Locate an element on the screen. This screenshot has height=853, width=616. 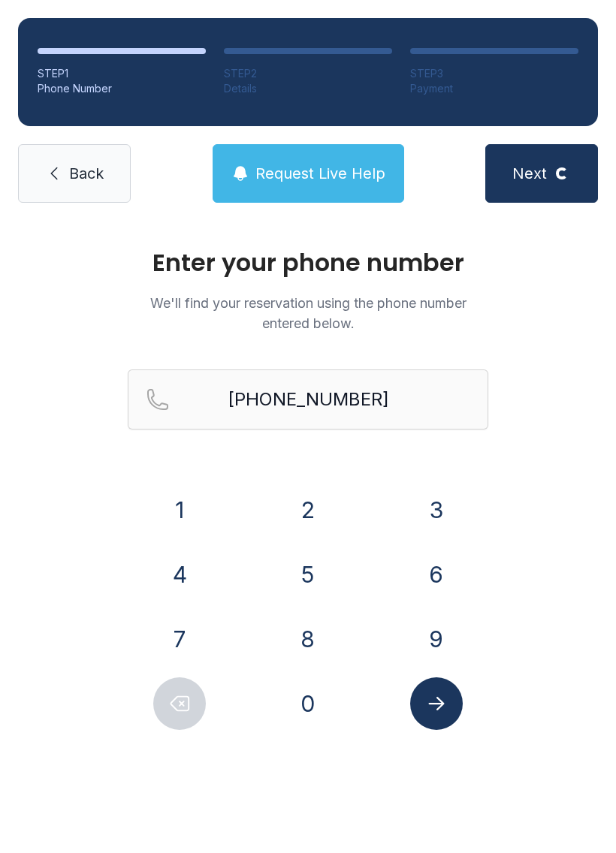
h1: Enter your phone number is located at coordinates (308, 263).